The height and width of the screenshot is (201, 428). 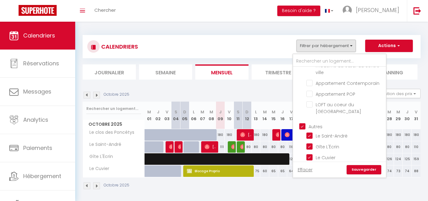 I want to click on span: Hébergement, so click(x=42, y=176).